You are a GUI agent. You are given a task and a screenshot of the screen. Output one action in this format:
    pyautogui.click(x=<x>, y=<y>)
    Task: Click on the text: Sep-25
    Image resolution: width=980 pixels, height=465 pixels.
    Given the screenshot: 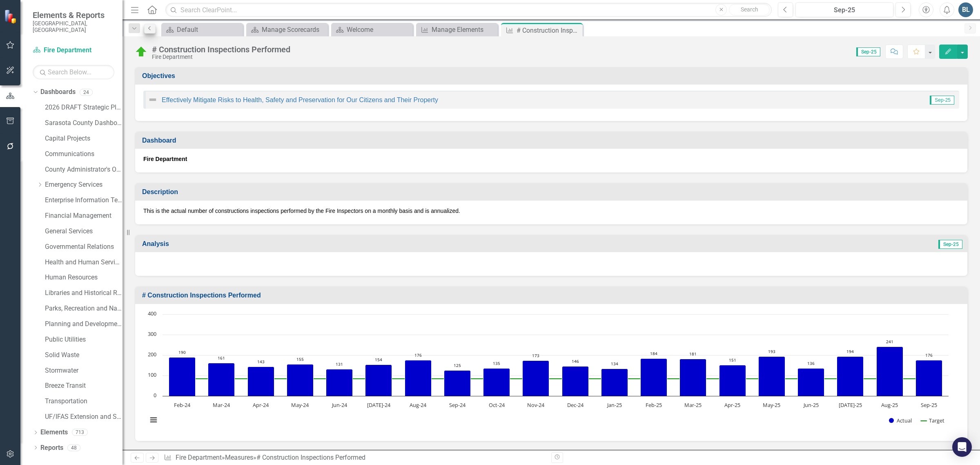 What is the action you would take?
    pyautogui.click(x=929, y=405)
    